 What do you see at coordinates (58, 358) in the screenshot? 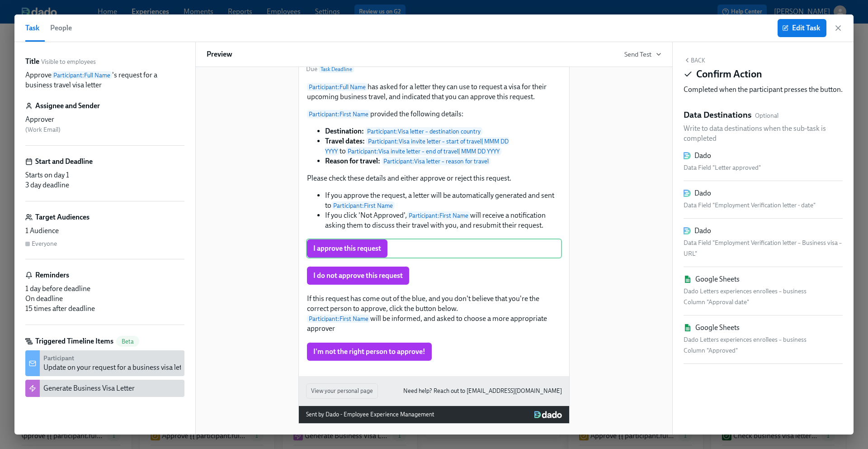
I see `strong: Participant` at bounding box center [58, 358].